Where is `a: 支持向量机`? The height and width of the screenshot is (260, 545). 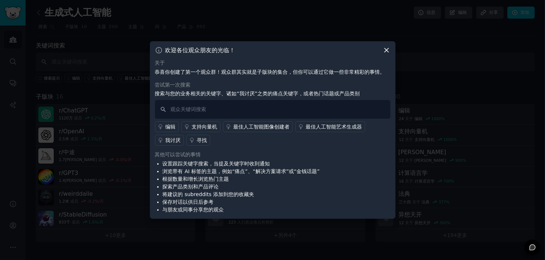 a: 支持向量机 is located at coordinates (201, 127).